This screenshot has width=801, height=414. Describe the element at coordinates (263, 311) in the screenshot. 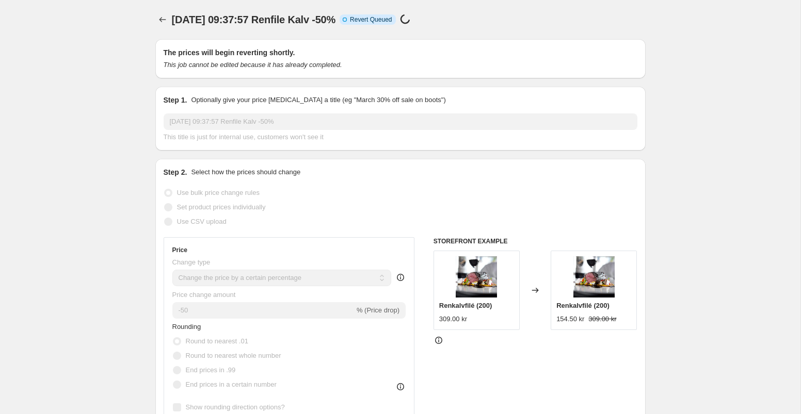

I see `input: -15` at that location.